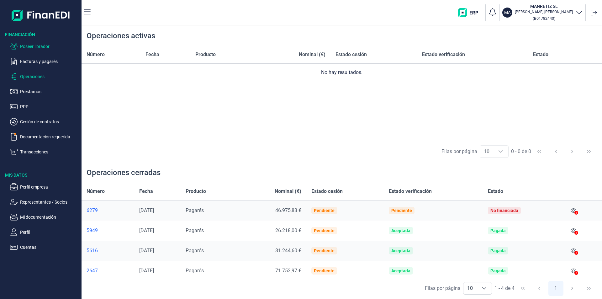 The width and height of the screenshot is (602, 299). What do you see at coordinates (45, 232) in the screenshot?
I see `button: Perfil` at bounding box center [45, 232].